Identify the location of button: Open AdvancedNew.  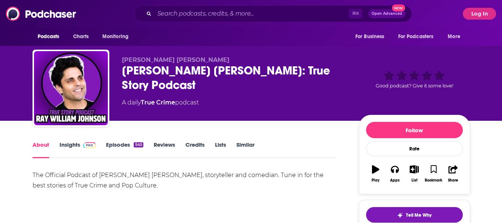
(387, 14).